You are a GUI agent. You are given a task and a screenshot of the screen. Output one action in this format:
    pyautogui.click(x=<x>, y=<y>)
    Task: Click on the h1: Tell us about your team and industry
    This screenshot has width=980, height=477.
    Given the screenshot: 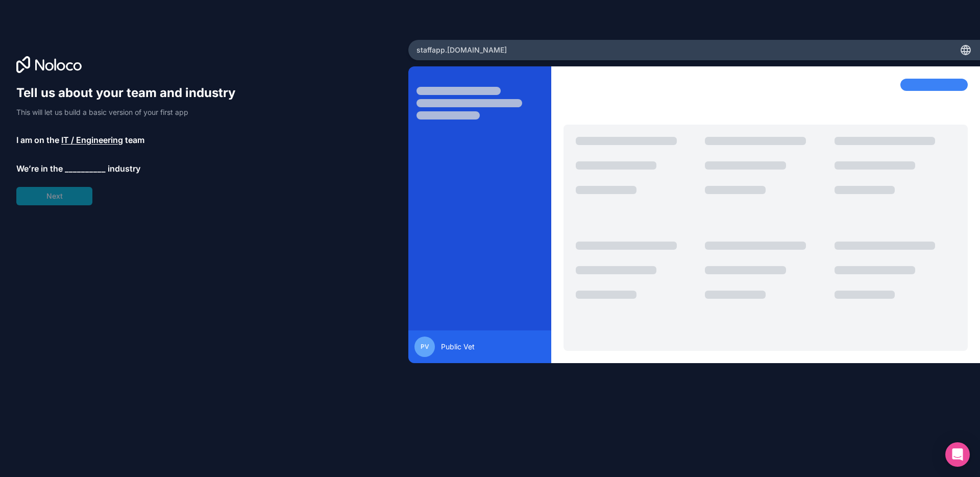 What is the action you would take?
    pyautogui.click(x=131, y=93)
    